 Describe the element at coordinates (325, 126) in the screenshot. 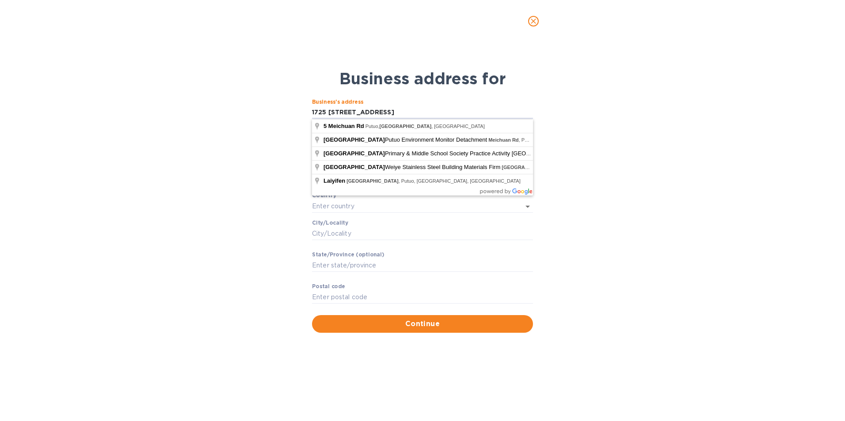

I see `span: 5` at that location.